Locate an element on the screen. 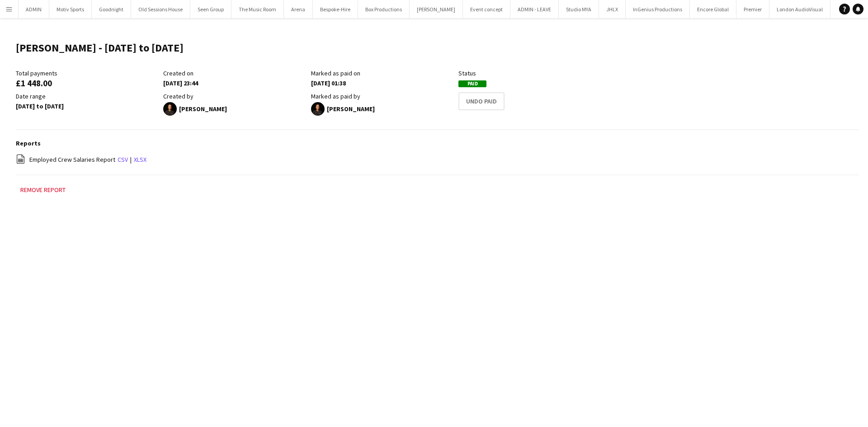  div: Created by is located at coordinates (235, 96).